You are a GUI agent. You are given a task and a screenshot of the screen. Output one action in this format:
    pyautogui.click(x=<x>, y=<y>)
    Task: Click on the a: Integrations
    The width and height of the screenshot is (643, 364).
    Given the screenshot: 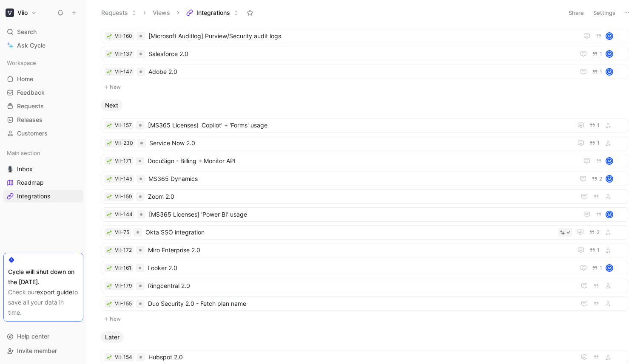 What is the action you would take?
    pyautogui.click(x=44, y=196)
    